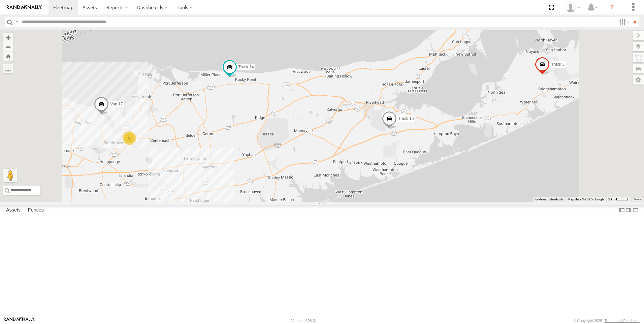 Image resolution: width=644 pixels, height=324 pixels. I want to click on label: Dock Summary Table to the Right, so click(628, 210).